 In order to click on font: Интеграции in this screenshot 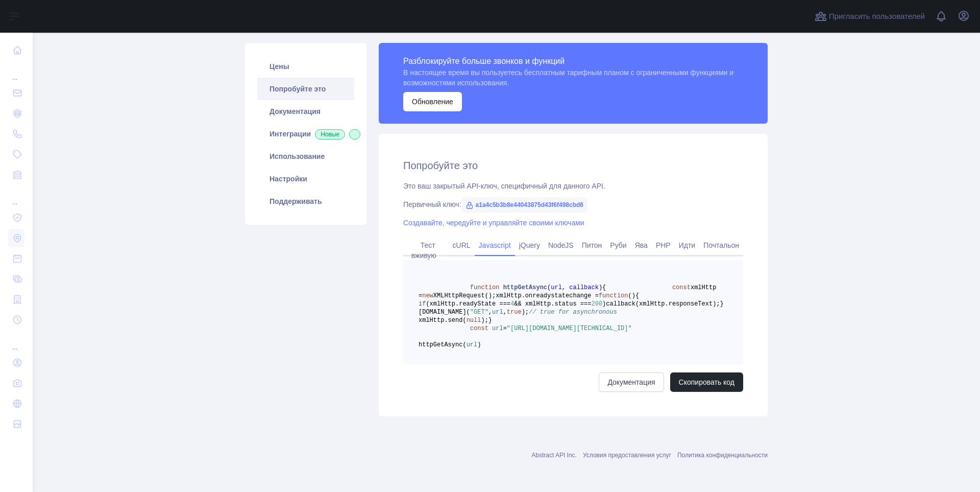, I will do `click(290, 134)`.